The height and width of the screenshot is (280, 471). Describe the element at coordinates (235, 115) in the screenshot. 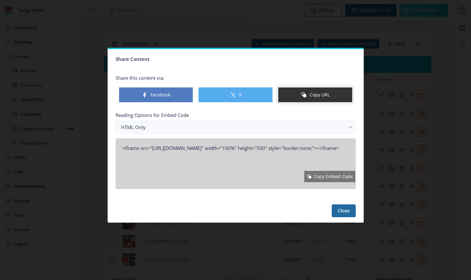

I see `div: Reading Options for Embed Code` at that location.